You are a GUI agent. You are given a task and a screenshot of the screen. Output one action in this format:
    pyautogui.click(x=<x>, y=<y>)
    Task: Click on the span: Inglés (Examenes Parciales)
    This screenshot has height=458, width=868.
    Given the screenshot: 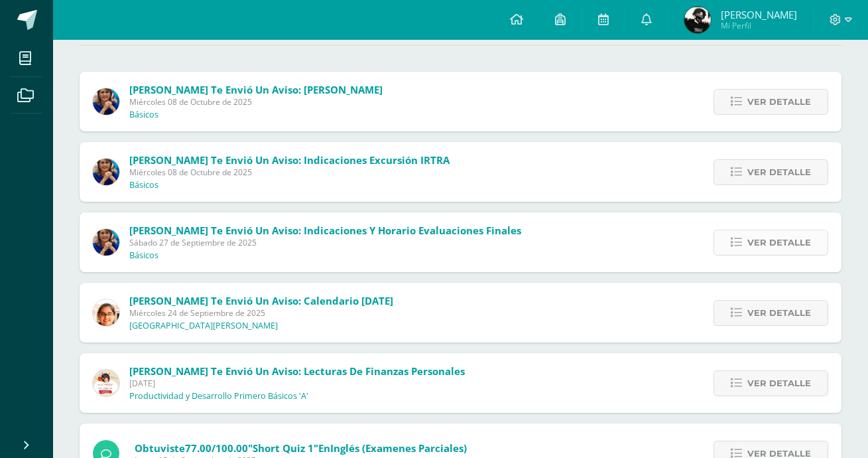 What is the action you would take?
    pyautogui.click(x=398, y=448)
    